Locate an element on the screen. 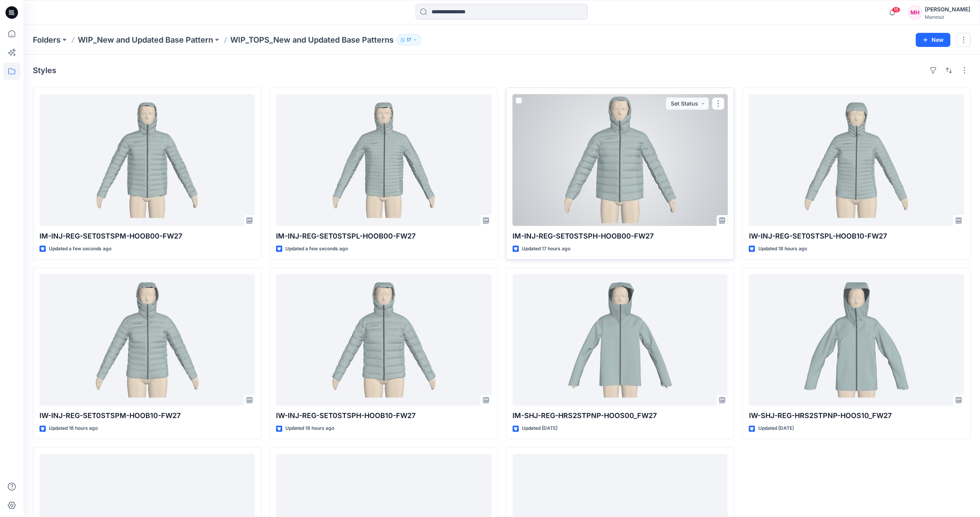 The width and height of the screenshot is (980, 517). p: IW-SHJ-REG-HRS2STPNP-HOOS10_FW27 is located at coordinates (857, 416).